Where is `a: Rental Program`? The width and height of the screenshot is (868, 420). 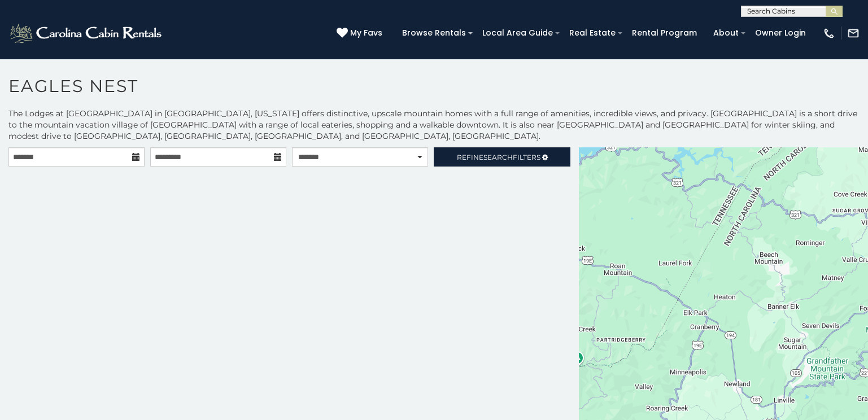
a: Rental Program is located at coordinates (665, 33).